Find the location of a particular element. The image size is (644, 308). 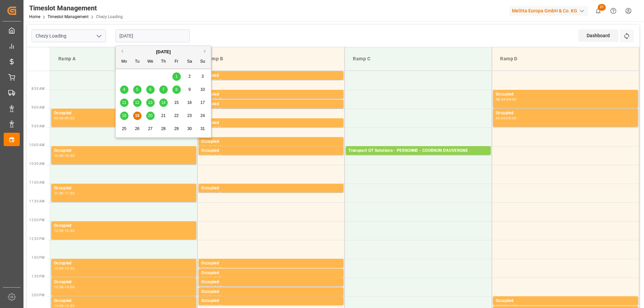

span: 5 is located at coordinates (137, 90).